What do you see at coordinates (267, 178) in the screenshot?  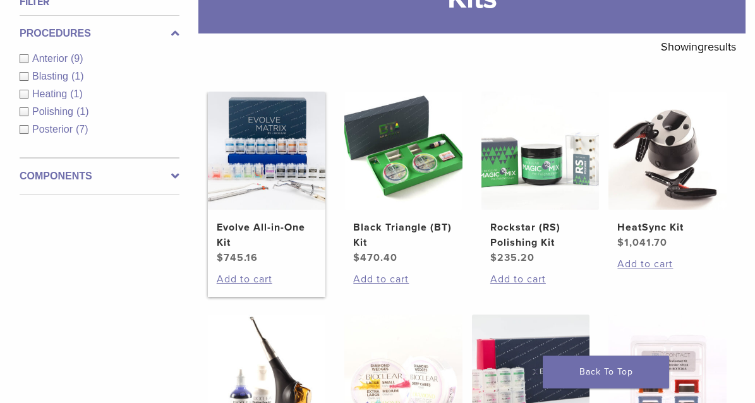 I see `a: Evolve All-in-One KitEvolve All-in-One Kit $745.16` at bounding box center [267, 178].